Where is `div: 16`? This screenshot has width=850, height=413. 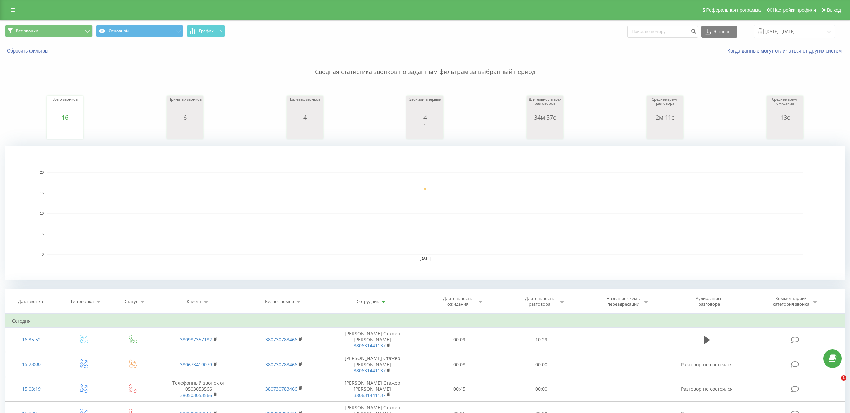
div: 16 is located at coordinates (65, 117).